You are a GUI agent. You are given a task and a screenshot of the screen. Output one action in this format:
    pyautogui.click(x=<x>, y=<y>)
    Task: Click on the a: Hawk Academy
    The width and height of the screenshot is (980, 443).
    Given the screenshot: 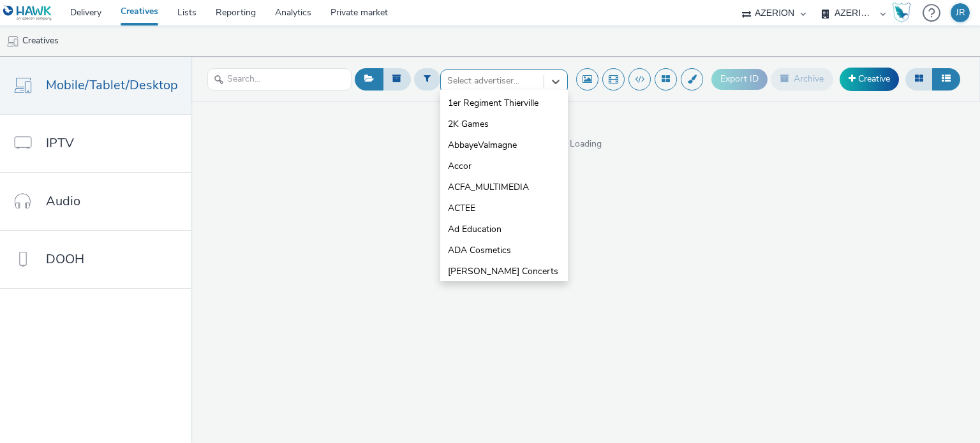 What is the action you would take?
    pyautogui.click(x=904, y=13)
    